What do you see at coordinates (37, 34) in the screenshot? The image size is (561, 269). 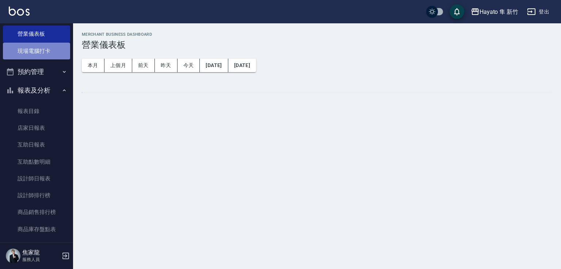 I see `a: 營業儀表板` at bounding box center [37, 34].